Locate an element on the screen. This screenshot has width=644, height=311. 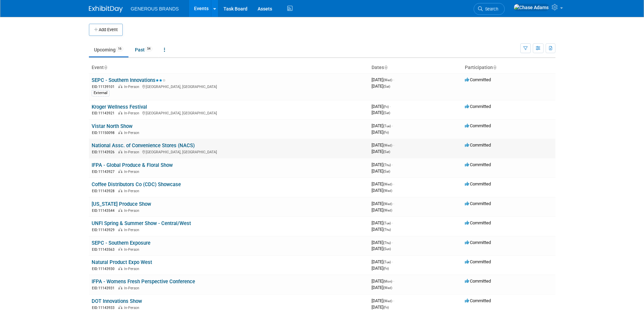
a: Kroger Wellness Festival is located at coordinates (119, 107).